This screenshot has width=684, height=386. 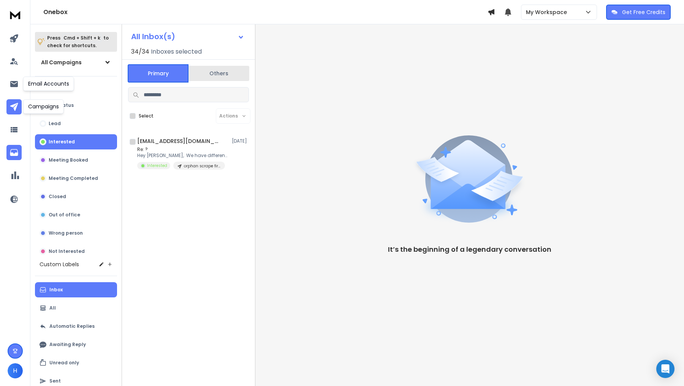 What do you see at coordinates (76, 62) in the screenshot?
I see `button: All Campaigns` at bounding box center [76, 62].